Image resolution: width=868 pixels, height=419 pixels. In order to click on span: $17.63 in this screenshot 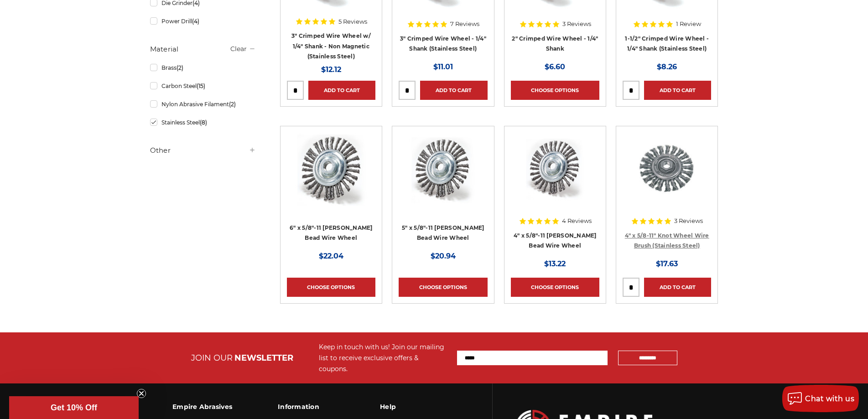, I will do `click(667, 264)`.